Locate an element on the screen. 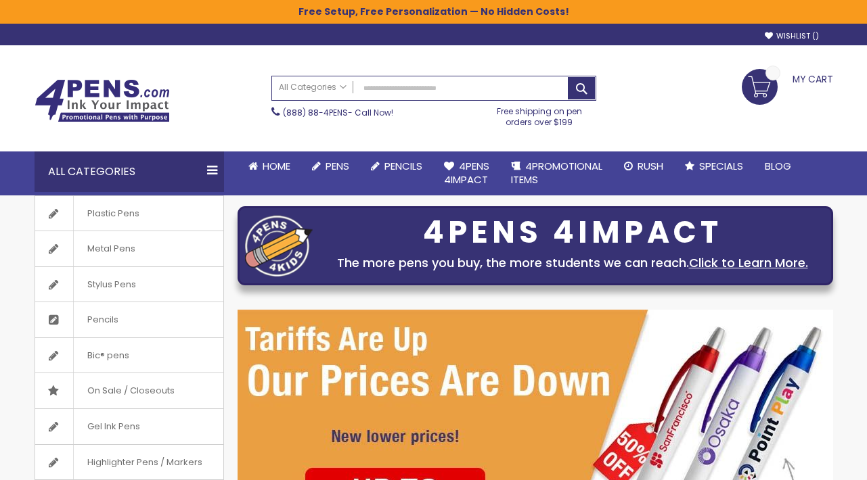 The height and width of the screenshot is (480, 867). a: Plastic Pens is located at coordinates (129, 214).